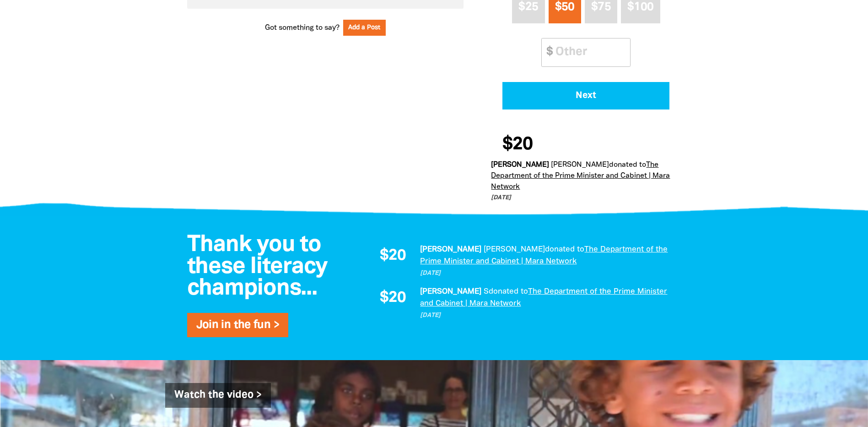  What do you see at coordinates (586, 96) in the screenshot?
I see `button: Pay with Credit Card` at bounding box center [586, 96].